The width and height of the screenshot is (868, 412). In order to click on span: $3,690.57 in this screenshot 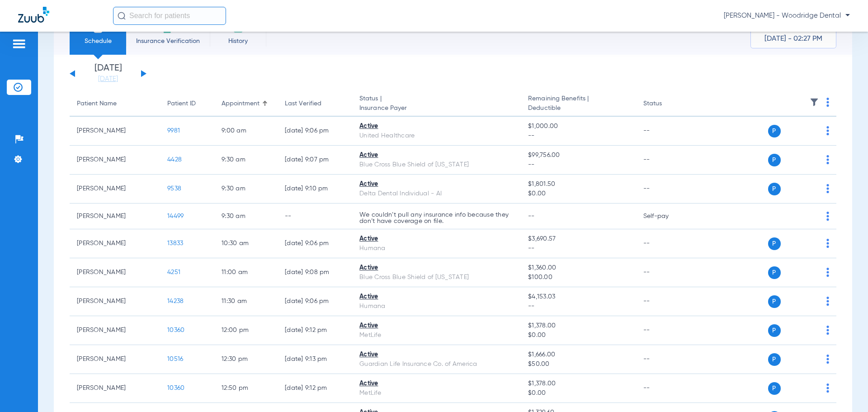, I will do `click(578, 238)`.